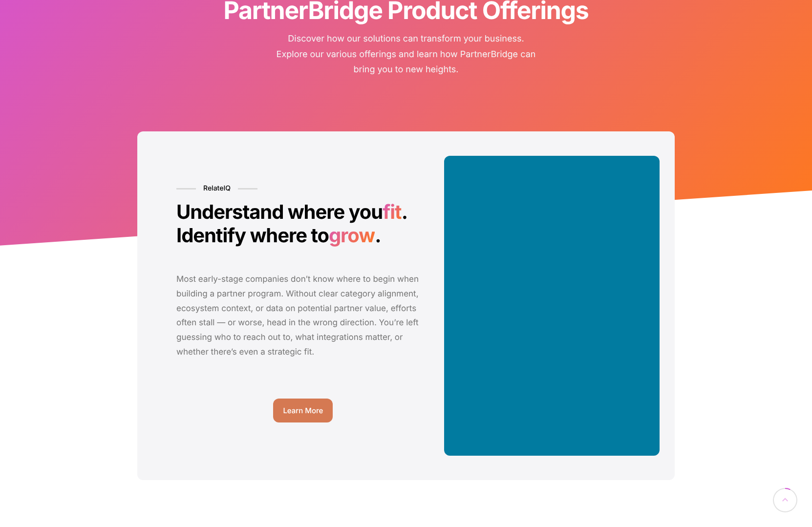  I want to click on p: Discover how our solutions can transform your business. Explore our various offerings and learn h..., so click(406, 54).